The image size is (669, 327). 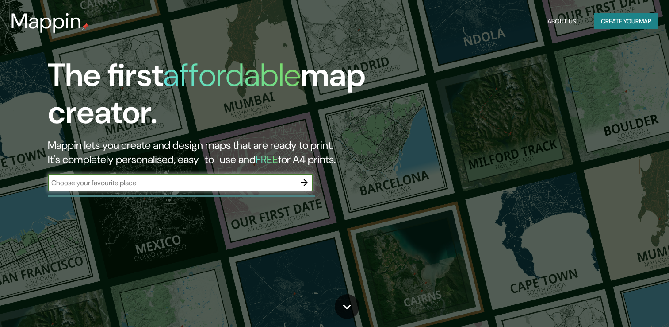 What do you see at coordinates (267, 159) in the screenshot?
I see `h5: FREE` at bounding box center [267, 159].